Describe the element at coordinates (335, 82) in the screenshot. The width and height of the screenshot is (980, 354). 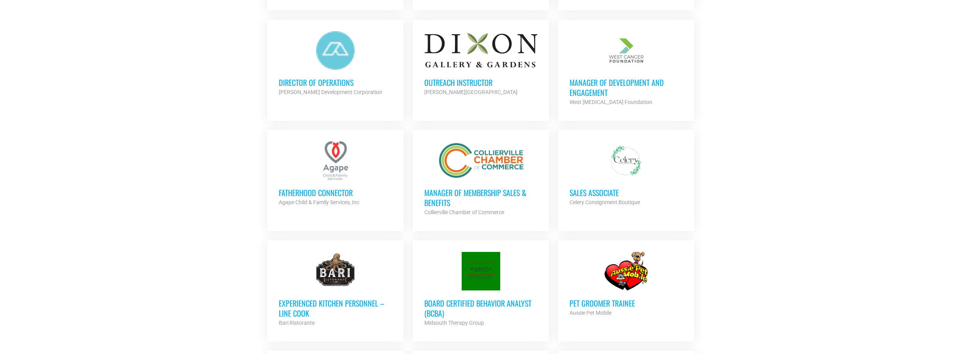
I see `h3: Director of Operations` at that location.